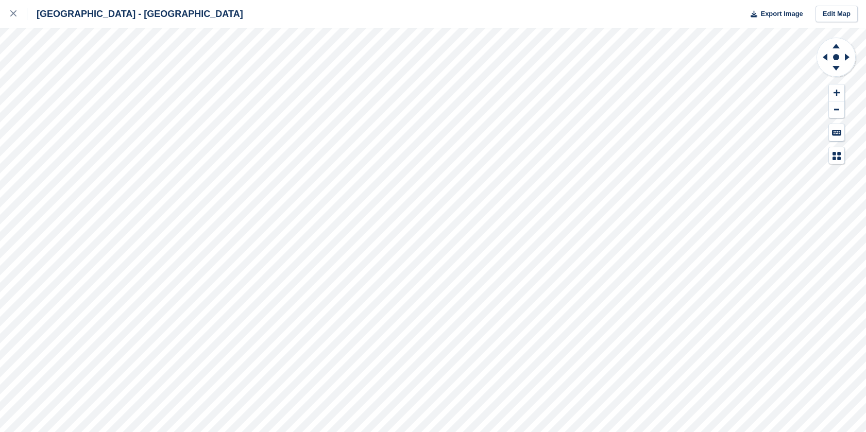 This screenshot has width=866, height=432. What do you see at coordinates (837, 14) in the screenshot?
I see `a: Edit Map` at bounding box center [837, 14].